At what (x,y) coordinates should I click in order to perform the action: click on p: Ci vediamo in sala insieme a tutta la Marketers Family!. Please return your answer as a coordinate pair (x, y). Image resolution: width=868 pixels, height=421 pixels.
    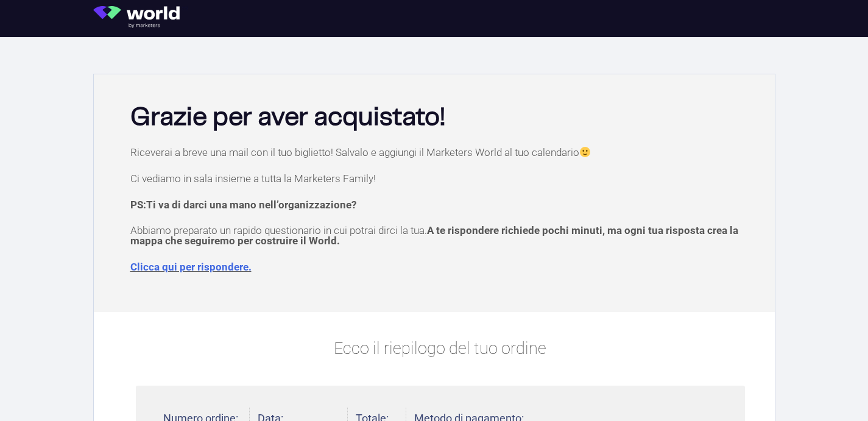
    Looking at the image, I should click on (440, 179).